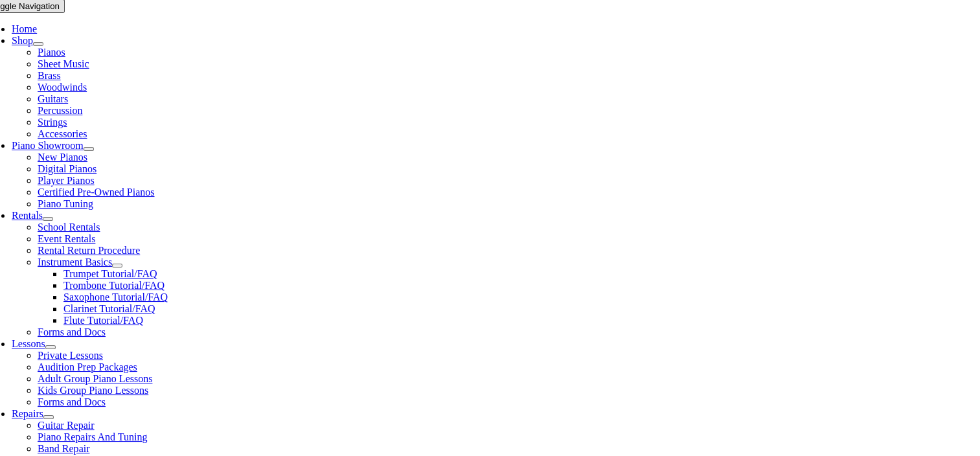  What do you see at coordinates (63, 448) in the screenshot?
I see `span: Band Repair` at bounding box center [63, 448].